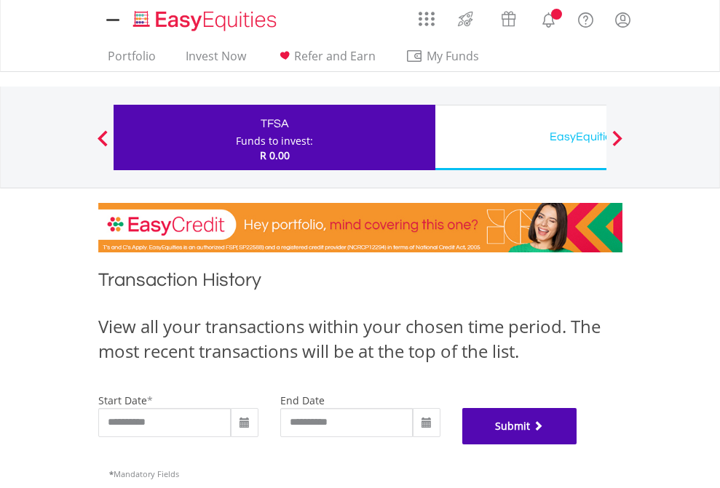 This screenshot has width=720, height=488. I want to click on span: R 0.00, so click(274, 155).